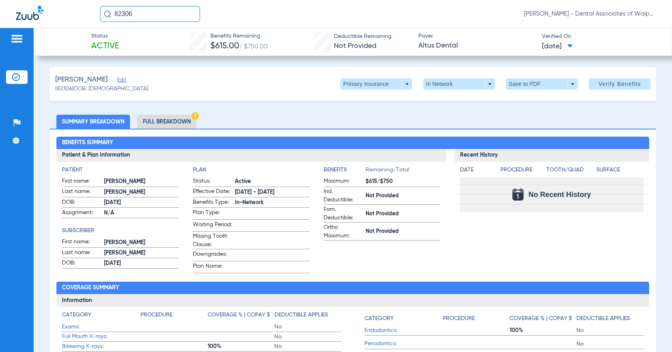 Image resolution: width=672 pixels, height=352 pixels. Describe the element at coordinates (195, 116) in the screenshot. I see `img: Hazard` at that location.